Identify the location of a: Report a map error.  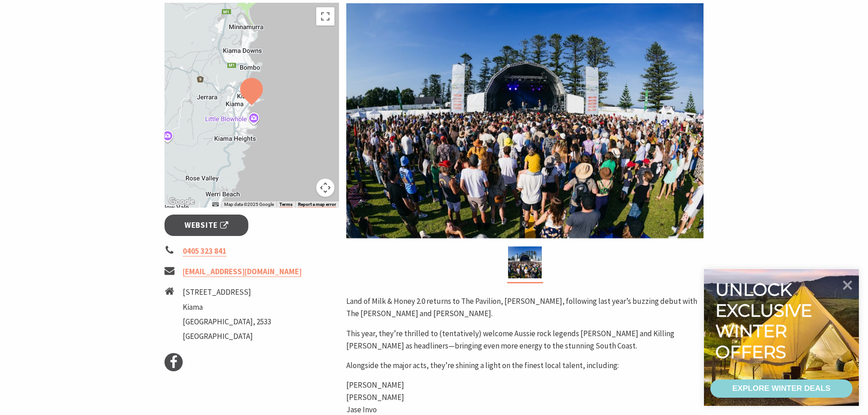
(317, 204).